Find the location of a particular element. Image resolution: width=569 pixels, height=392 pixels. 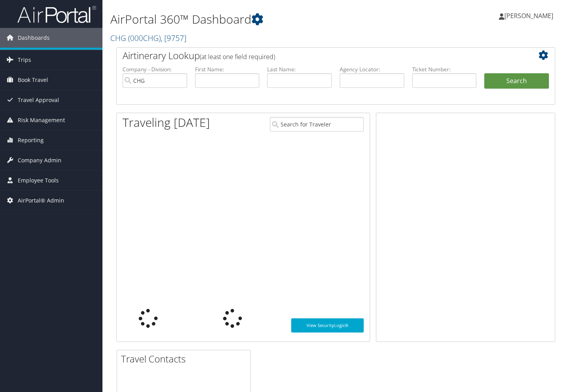

h1: AirPortal 360™ Dashboard is located at coordinates (260, 19).